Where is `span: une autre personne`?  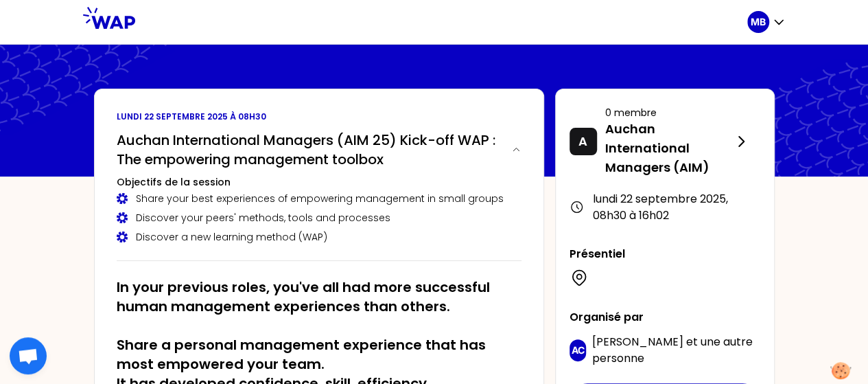 span: une autre personne is located at coordinates (672, 350).